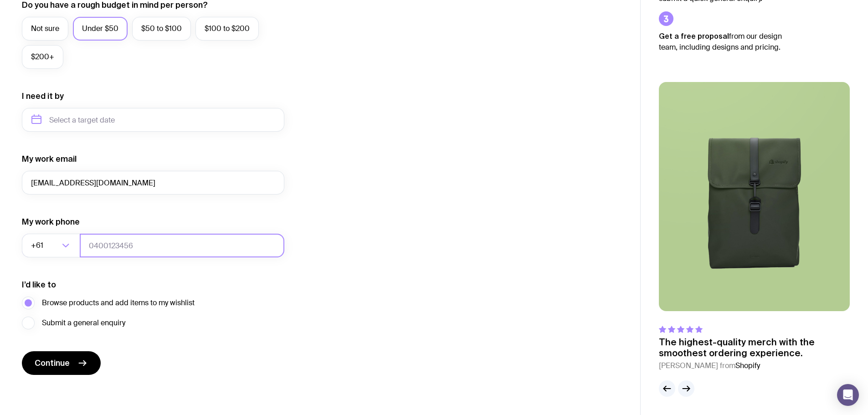  I want to click on input: Search for option, so click(52, 245).